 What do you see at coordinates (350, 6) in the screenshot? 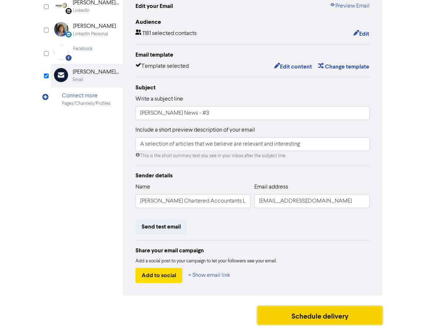
I see `a: Preview Email` at bounding box center [350, 6].